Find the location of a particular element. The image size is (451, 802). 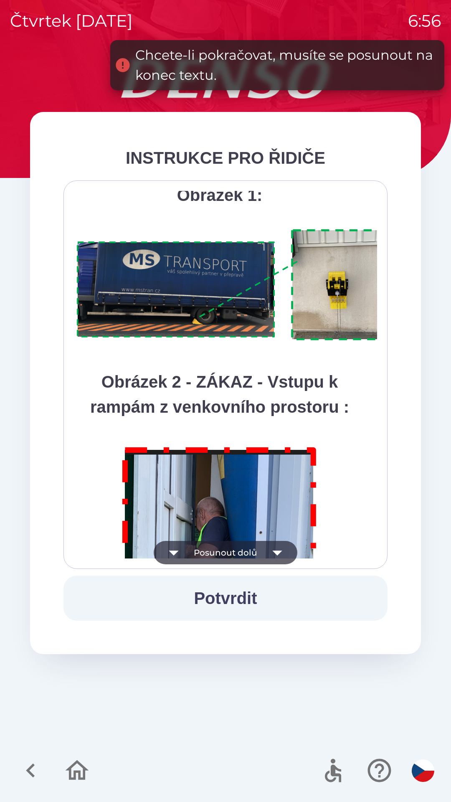

strong: Obrázek 1: is located at coordinates (220, 195).